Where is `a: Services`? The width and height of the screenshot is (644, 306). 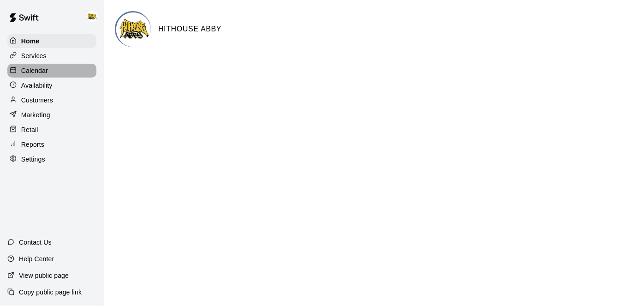 a: Services is located at coordinates (52, 56).